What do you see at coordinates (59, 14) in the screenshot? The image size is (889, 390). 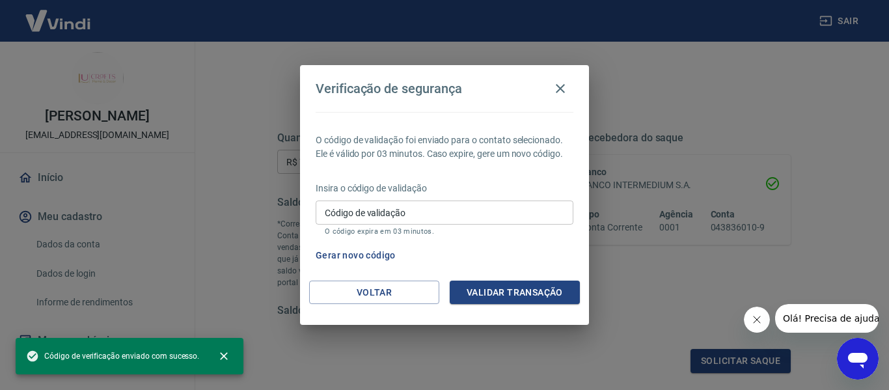 I see `span: Olá! Precisa de ajuda?` at bounding box center [59, 14].